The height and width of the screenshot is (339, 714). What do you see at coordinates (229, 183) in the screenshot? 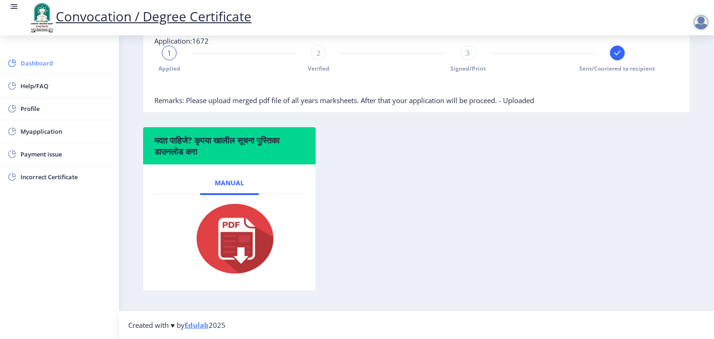
I see `a: Manual` at bounding box center [229, 183].